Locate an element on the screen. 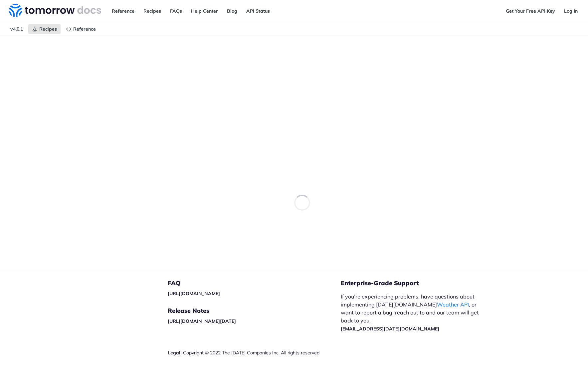  a: Help Center is located at coordinates (204, 11).